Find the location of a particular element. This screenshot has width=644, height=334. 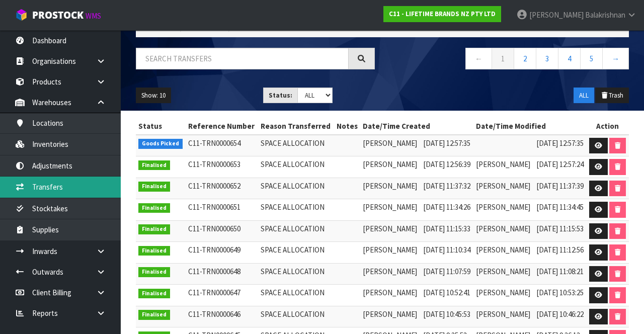

img: cube-alt.png is located at coordinates (21, 15).